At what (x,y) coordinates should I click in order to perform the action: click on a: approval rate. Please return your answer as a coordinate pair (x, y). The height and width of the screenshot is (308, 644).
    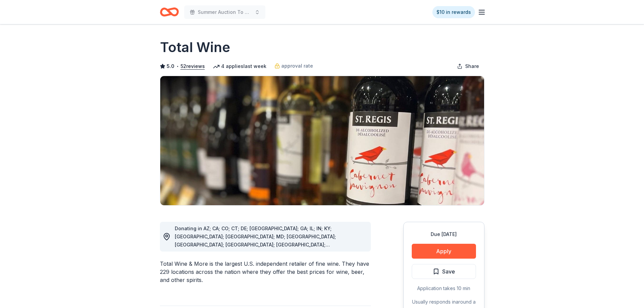
    Looking at the image, I should click on (294, 66).